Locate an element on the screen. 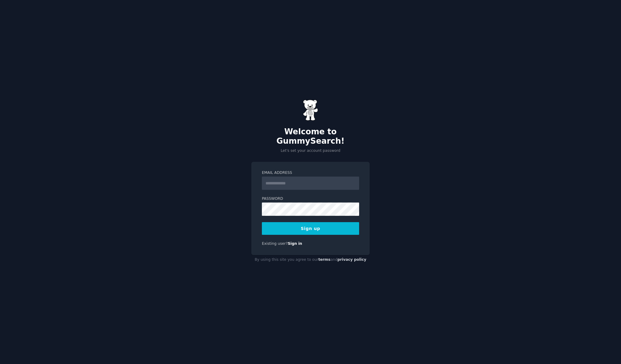 The width and height of the screenshot is (621, 364). img: Gummy Bear is located at coordinates (310, 110).